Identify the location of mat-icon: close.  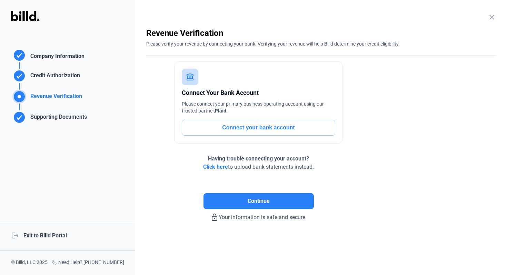
(492, 17).